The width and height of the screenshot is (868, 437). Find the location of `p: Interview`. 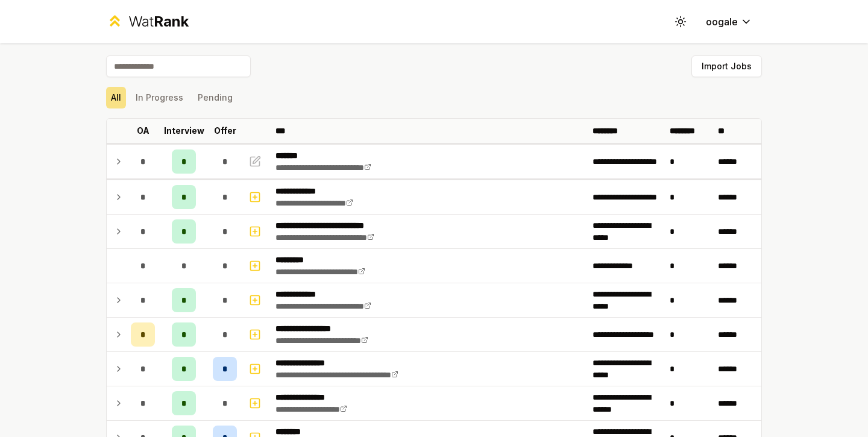

p: Interview is located at coordinates (184, 131).